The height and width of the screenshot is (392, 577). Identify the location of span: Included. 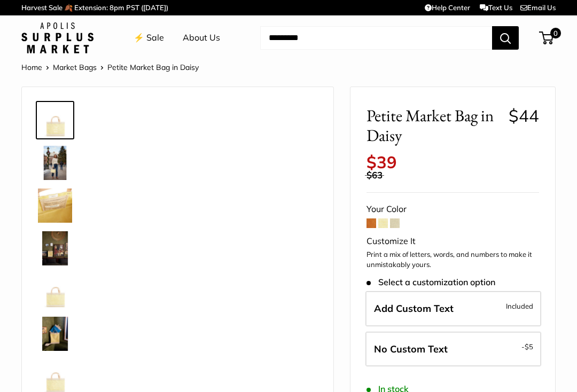
(519, 306).